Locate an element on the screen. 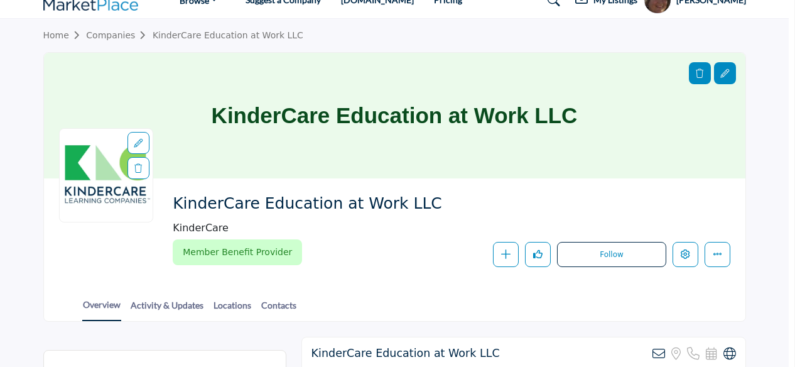 This screenshot has height=367, width=795. a: Locations is located at coordinates (232, 309).